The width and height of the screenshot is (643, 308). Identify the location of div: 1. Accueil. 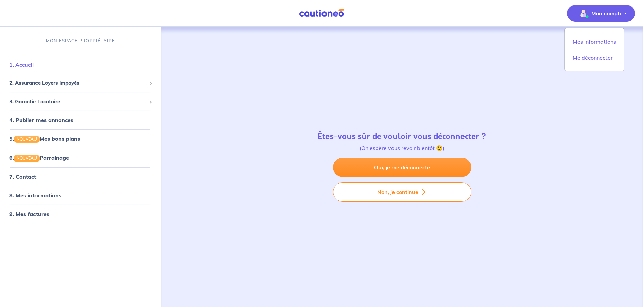
(80, 65).